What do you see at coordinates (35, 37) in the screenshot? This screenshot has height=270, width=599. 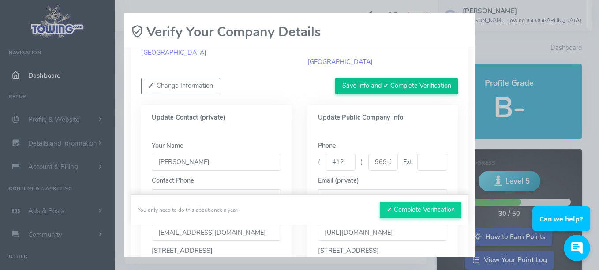 I see `button: Can we help?` at bounding box center [35, 37].